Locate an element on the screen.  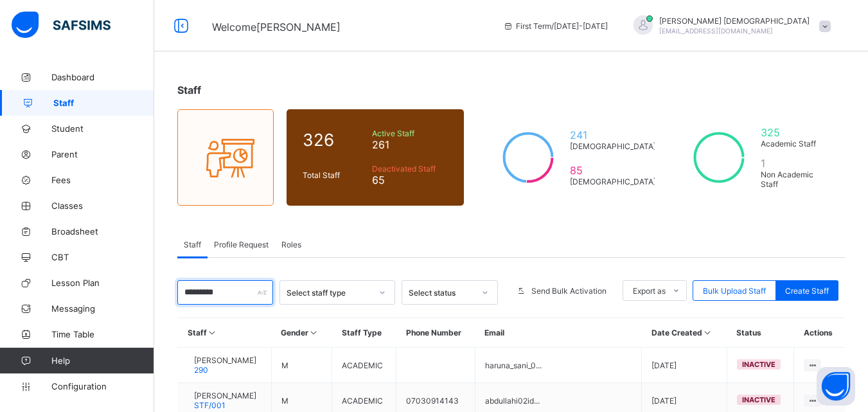
td: haruna_sani_0... is located at coordinates (557, 365).